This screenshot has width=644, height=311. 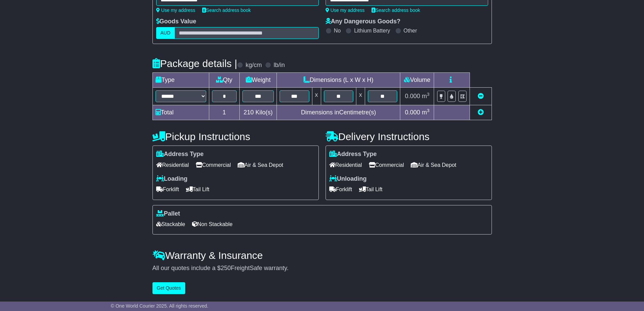 I want to click on span: 250, so click(x=226, y=268).